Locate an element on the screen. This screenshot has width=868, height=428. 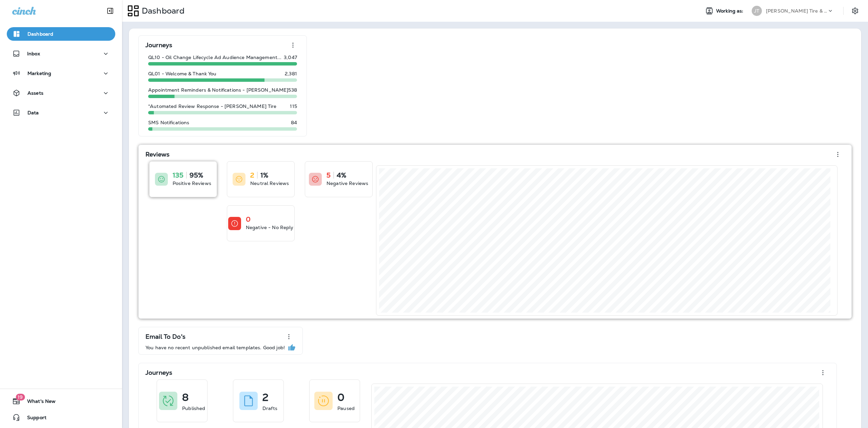
p: Assets is located at coordinates (36, 93).